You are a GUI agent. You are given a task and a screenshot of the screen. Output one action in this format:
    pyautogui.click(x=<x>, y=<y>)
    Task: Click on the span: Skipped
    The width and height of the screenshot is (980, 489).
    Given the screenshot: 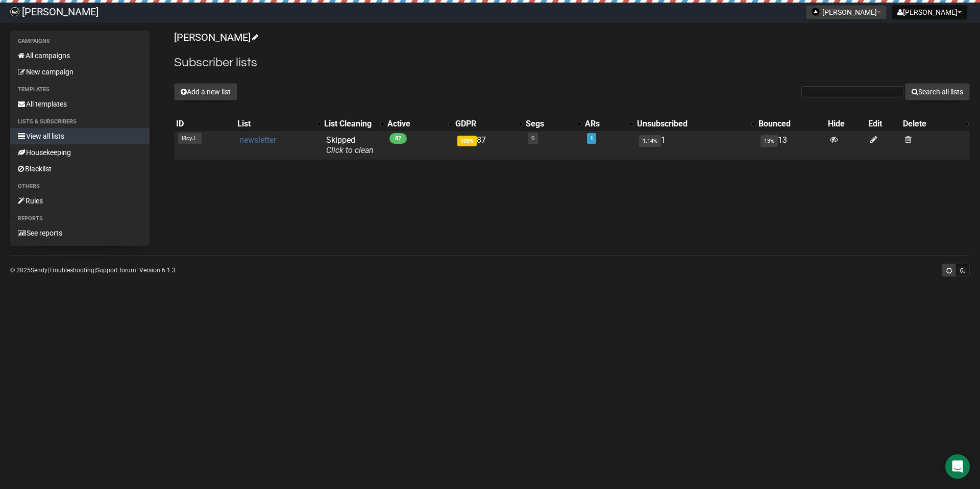 What is the action you would take?
    pyautogui.click(x=349, y=145)
    